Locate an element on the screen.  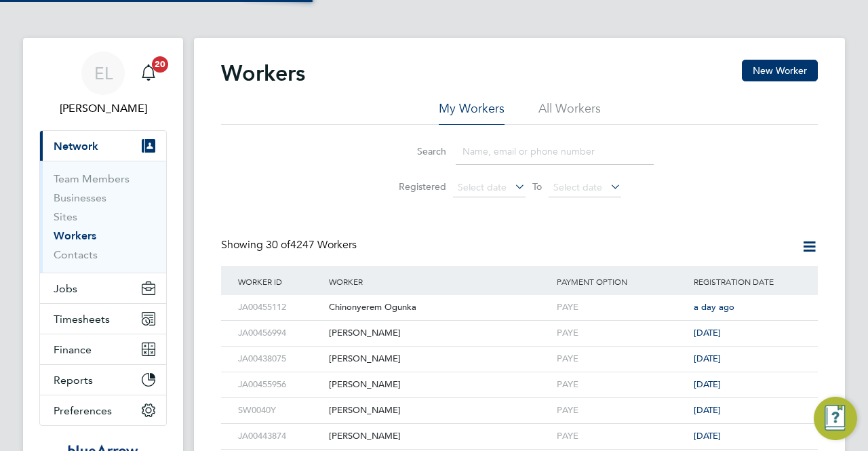
span: 4247 Workers is located at coordinates (312, 245).